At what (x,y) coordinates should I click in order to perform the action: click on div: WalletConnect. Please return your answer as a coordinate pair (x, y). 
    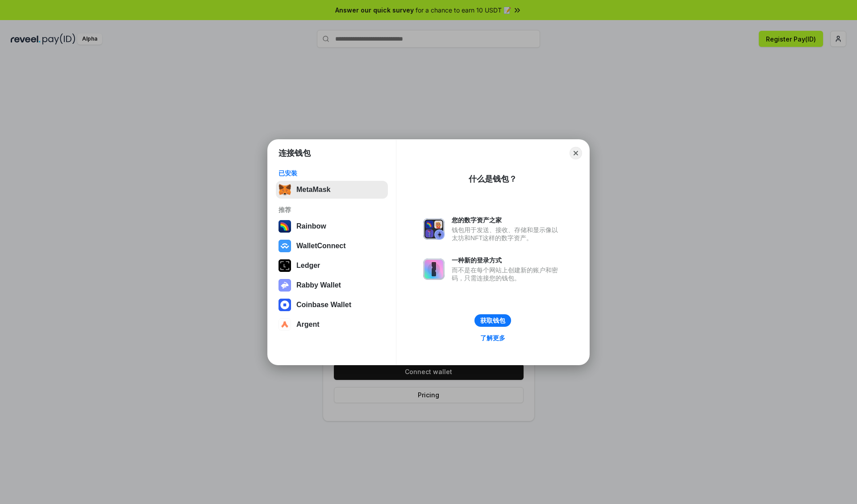
    Looking at the image, I should click on (321, 246).